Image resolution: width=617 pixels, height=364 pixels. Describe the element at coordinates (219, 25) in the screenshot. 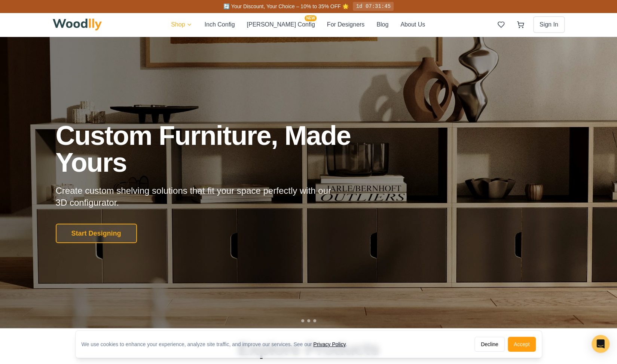

I see `button: Inch Config` at that location.